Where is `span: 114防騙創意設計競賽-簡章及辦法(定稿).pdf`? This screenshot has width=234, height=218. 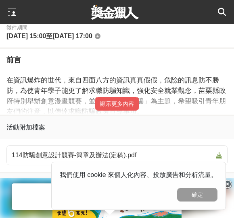 span: 114防騙創意設計競賽-簡章及辦法(定稿).pdf is located at coordinates (112, 156).